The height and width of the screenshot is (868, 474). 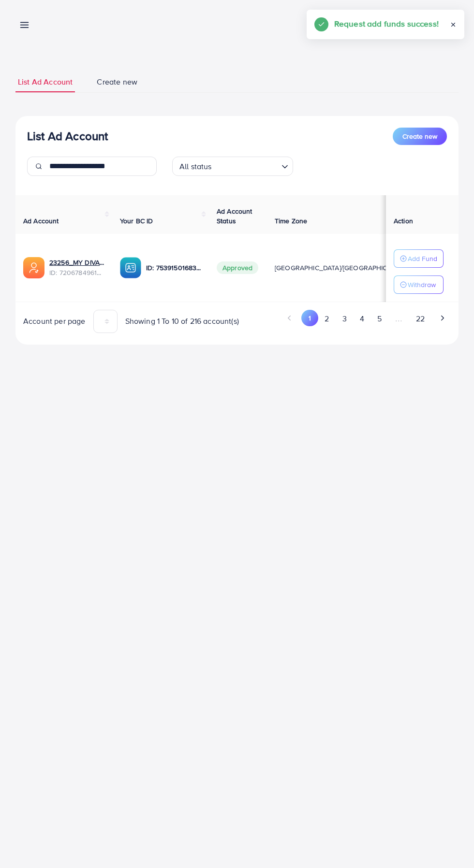 I want to click on span: Action, so click(x=403, y=221).